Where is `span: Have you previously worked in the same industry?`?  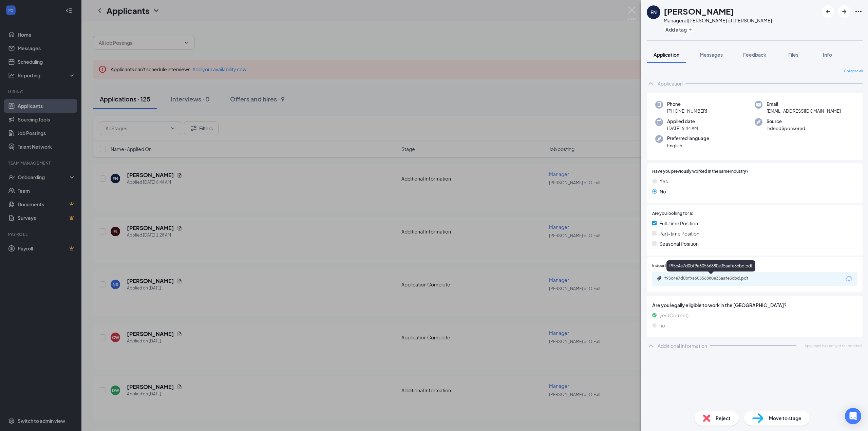 span: Have you previously worked in the same industry? is located at coordinates (700, 171).